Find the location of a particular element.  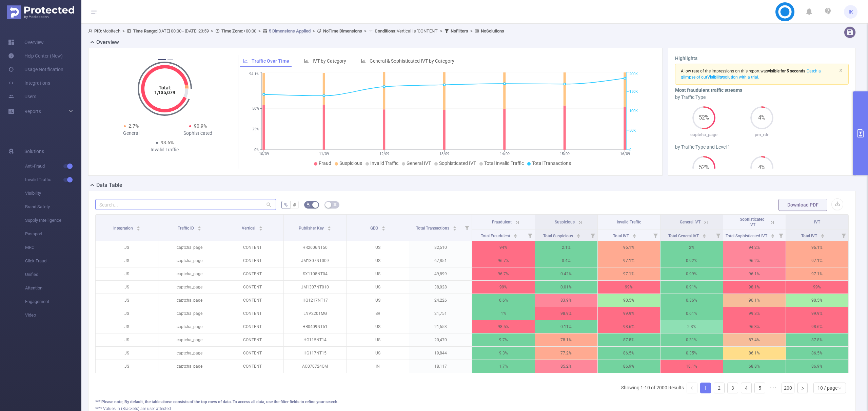

p: 96.2% is located at coordinates (754, 261).